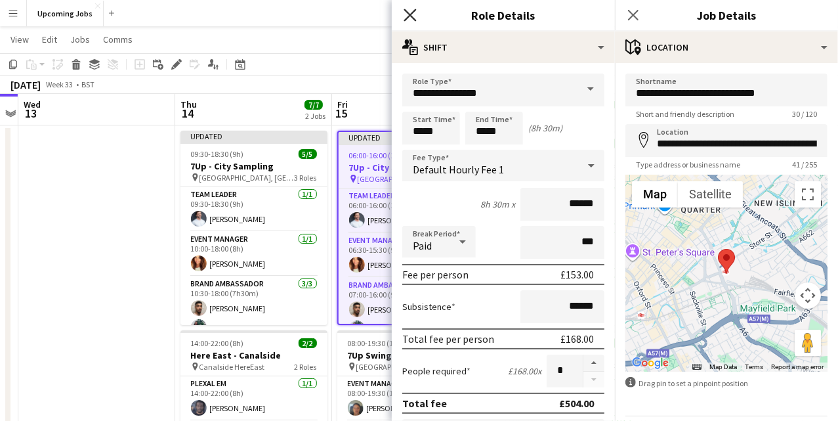 The width and height of the screenshot is (838, 421). I want to click on div: Total fee per person, so click(448, 339).